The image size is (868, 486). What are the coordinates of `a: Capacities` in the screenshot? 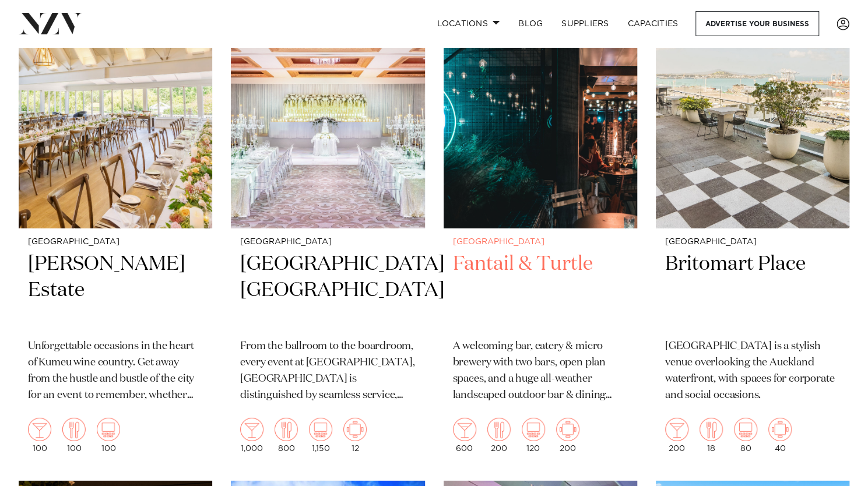 It's located at (653, 24).